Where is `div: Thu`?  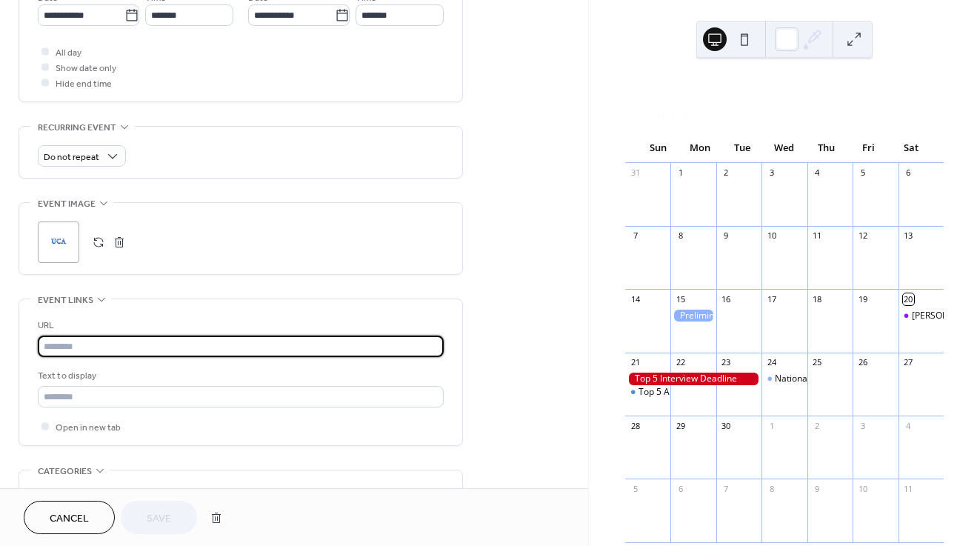 div: Thu is located at coordinates (826, 148).